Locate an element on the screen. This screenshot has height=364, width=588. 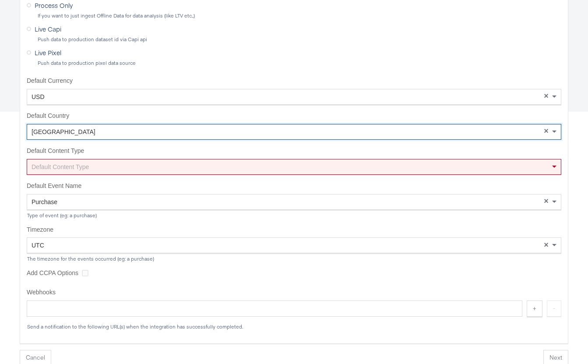
label: Webhooks is located at coordinates (294, 293).